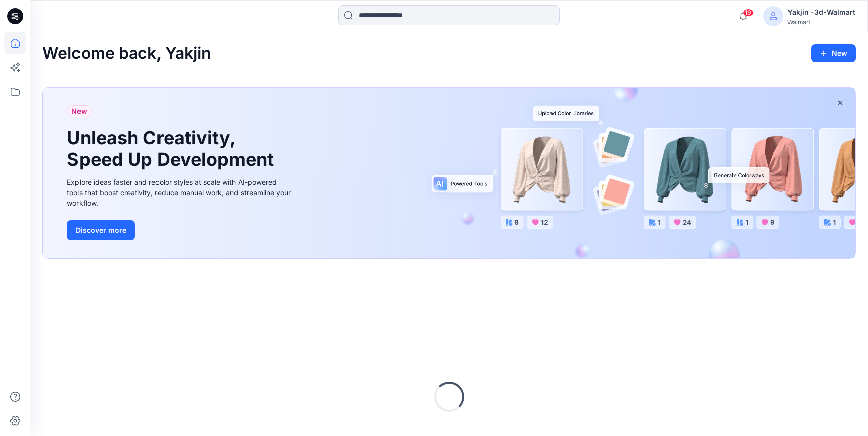  What do you see at coordinates (79, 111) in the screenshot?
I see `span: New` at bounding box center [79, 111].